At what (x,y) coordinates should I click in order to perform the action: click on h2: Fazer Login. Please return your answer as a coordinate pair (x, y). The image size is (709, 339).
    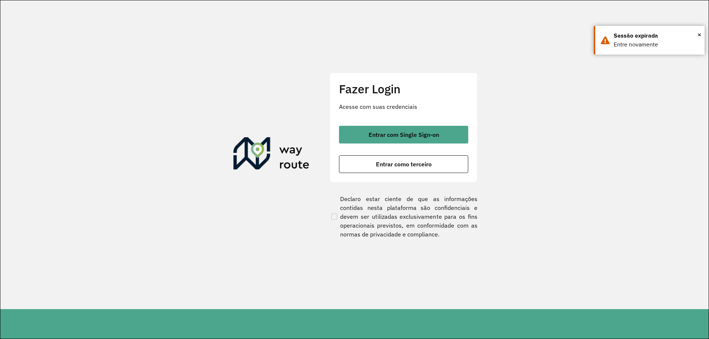
    Looking at the image, I should click on (404, 89).